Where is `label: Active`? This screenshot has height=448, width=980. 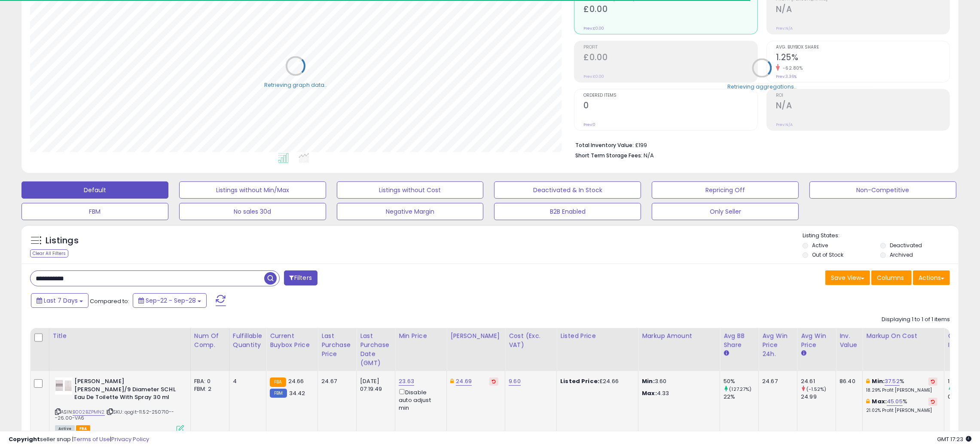 label: Active is located at coordinates (820, 245).